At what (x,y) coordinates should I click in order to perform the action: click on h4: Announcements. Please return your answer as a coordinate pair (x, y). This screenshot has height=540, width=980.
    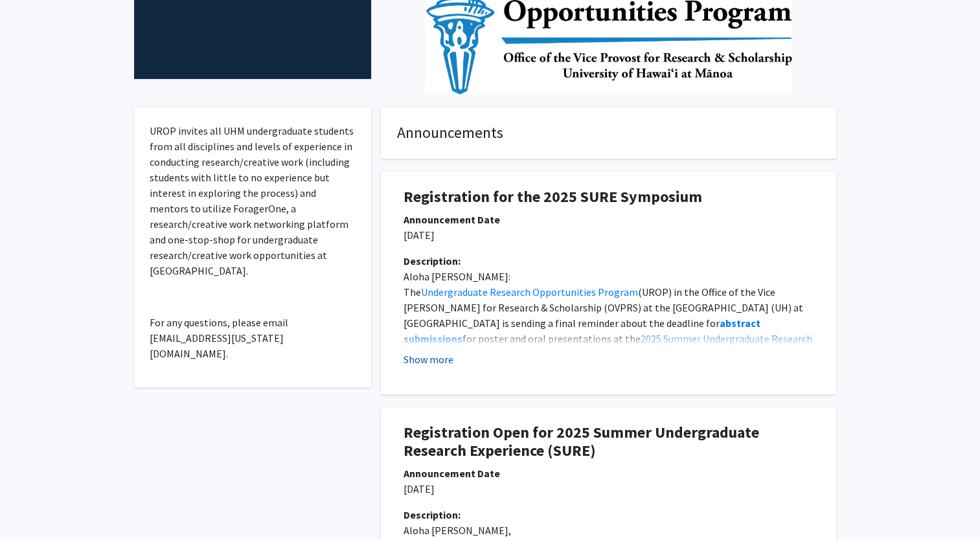
    Looking at the image, I should click on (608, 133).